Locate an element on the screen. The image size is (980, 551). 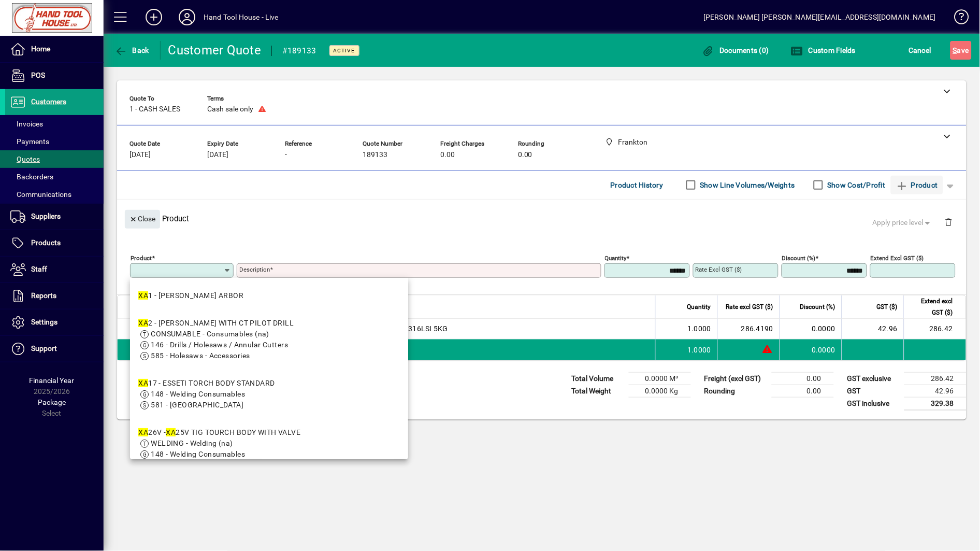
span: Settings is located at coordinates (44, 322).